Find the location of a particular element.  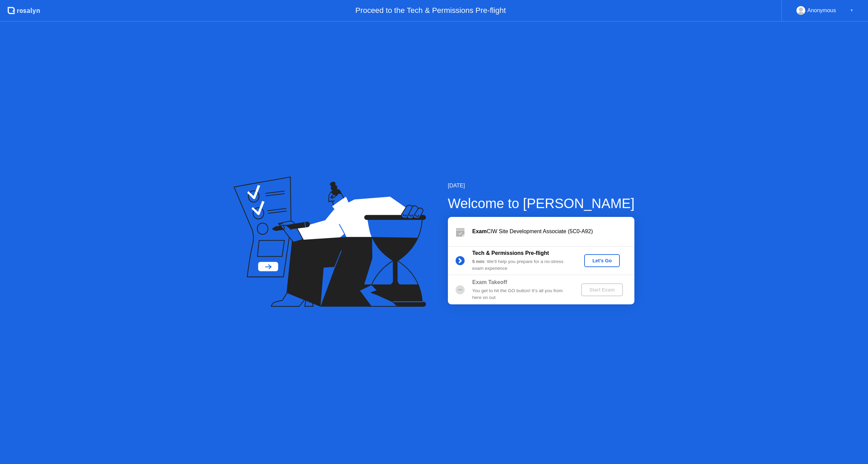

b: Tech & Permissions Pre-flight is located at coordinates (511, 252).